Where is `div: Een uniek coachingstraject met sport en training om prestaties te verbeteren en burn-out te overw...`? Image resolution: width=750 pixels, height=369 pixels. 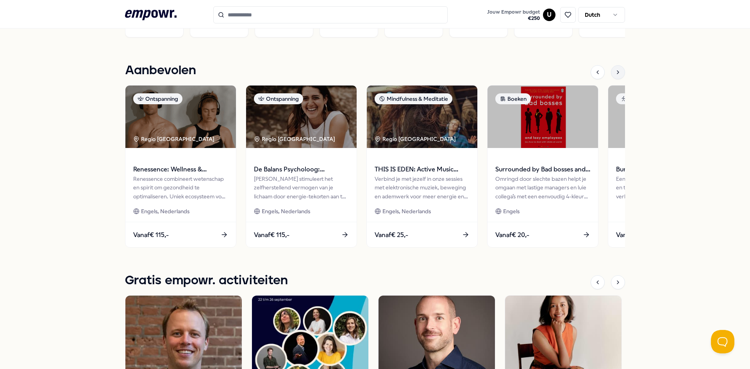 div: Een uniek coachingstraject met sport en training om prestaties te verbeteren en burn-out te overw... is located at coordinates (663, 188).